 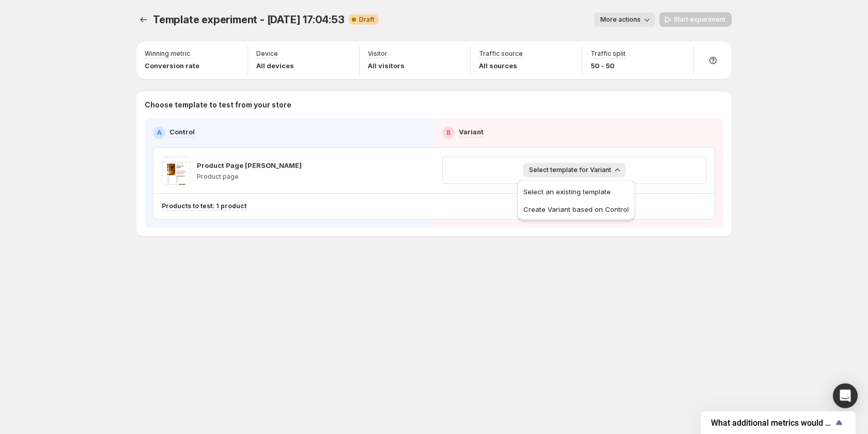 What do you see at coordinates (570, 170) in the screenshot?
I see `span: Select template for Variant` at bounding box center [570, 170].